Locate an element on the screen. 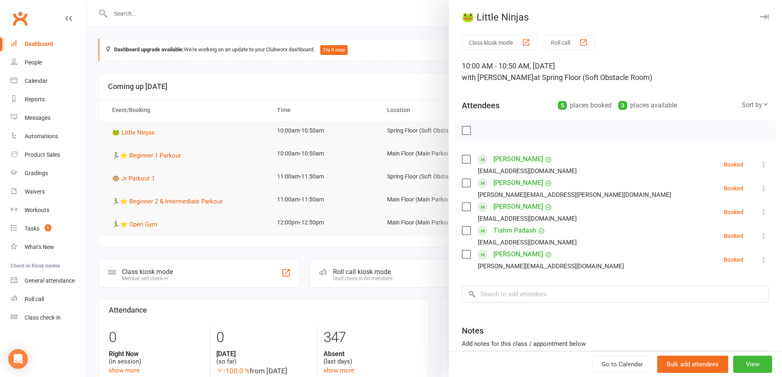  div: Open Intercom Messenger is located at coordinates (18, 359).